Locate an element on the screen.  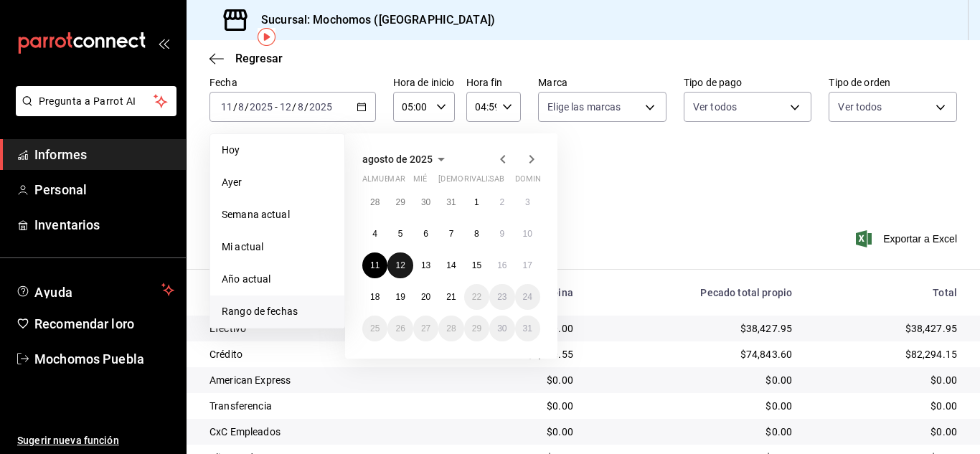
font: 25 is located at coordinates (374, 328).